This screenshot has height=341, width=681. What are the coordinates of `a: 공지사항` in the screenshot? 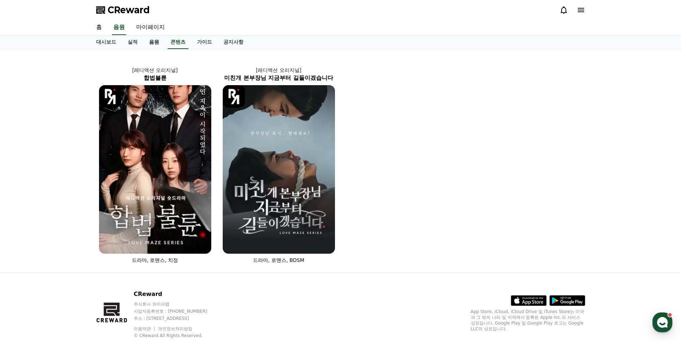 It's located at (233, 42).